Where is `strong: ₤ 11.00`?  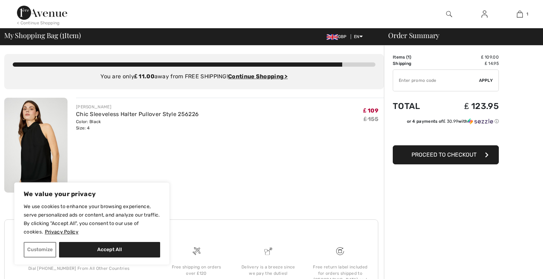 strong: ₤ 11.00 is located at coordinates (144, 76).